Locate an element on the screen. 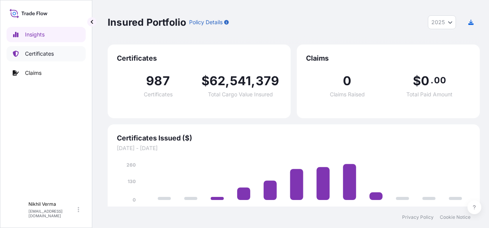 This screenshot has height=228, width=489. tspan: Jun is located at coordinates (296, 209).